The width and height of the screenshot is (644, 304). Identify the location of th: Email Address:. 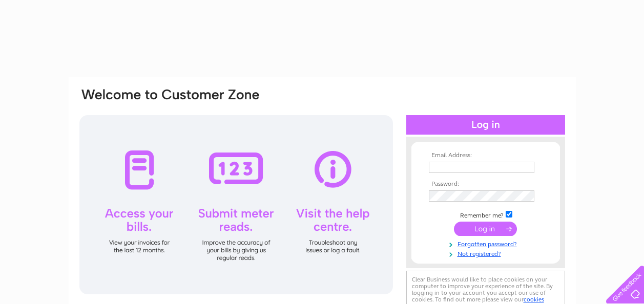
(486, 156).